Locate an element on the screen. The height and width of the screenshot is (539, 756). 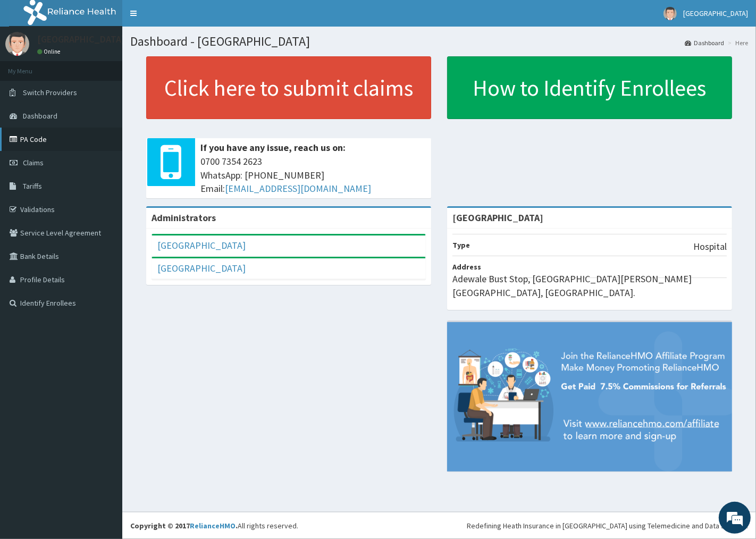
a: Online is located at coordinates (50, 51).